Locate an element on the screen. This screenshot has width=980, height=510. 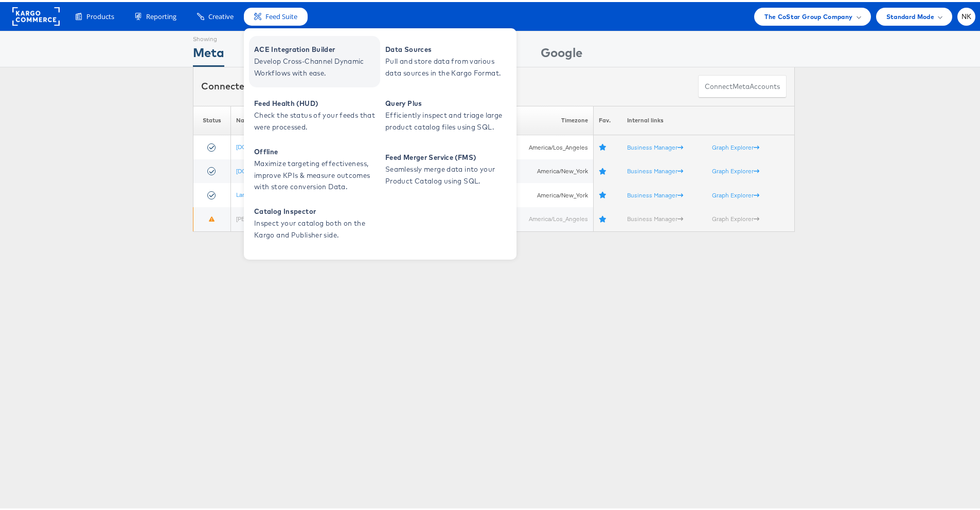
span: Catalog Inspector is located at coordinates (316, 209).